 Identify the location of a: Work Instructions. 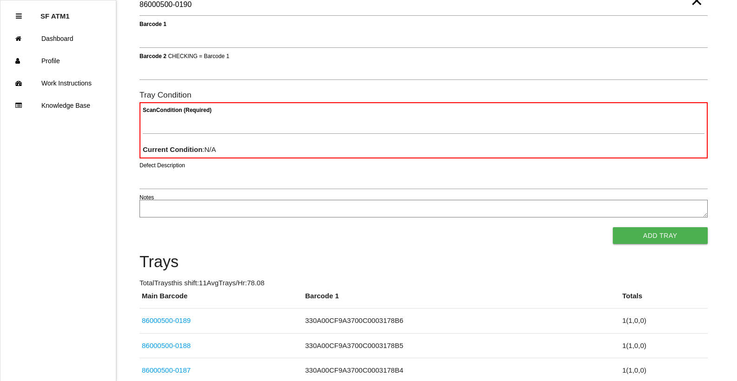
(58, 83).